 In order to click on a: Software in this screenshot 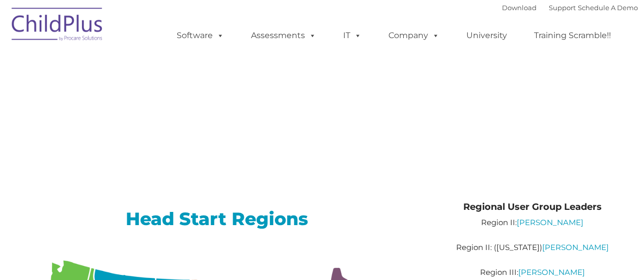, I will do `click(200, 35)`.